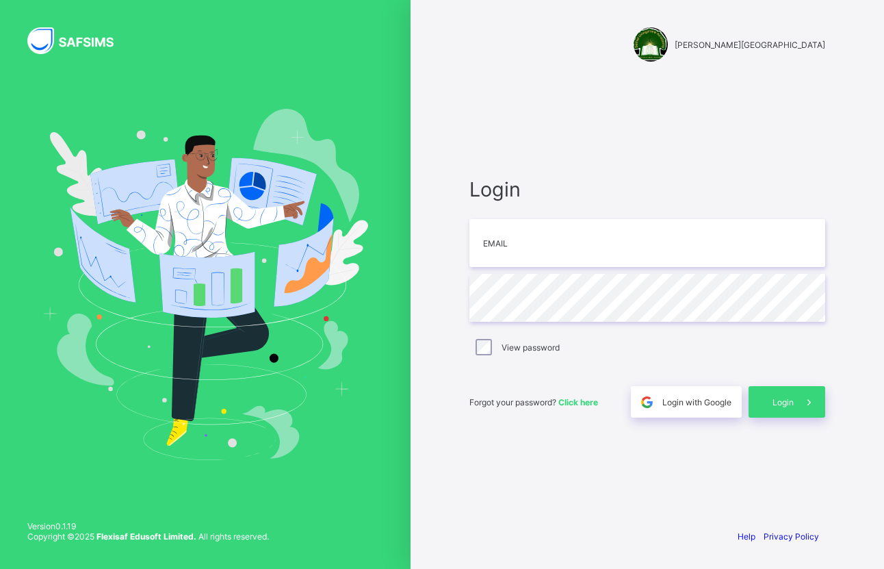 The height and width of the screenshot is (569, 884). What do you see at coordinates (578, 402) in the screenshot?
I see `a: Click here` at bounding box center [578, 402].